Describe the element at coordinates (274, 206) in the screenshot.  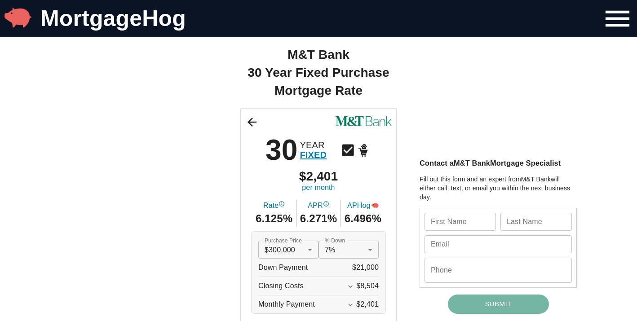
I see `span: Rate` at that location.